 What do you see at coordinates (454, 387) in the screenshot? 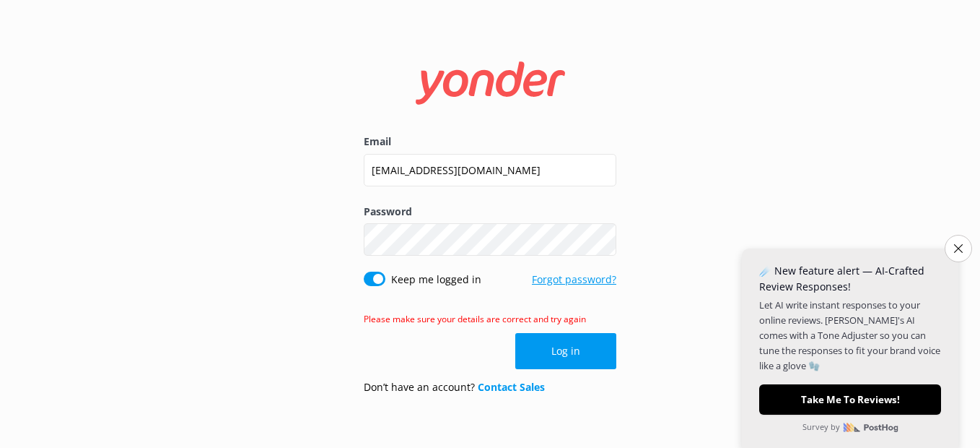
I see `p: Don’t have an account?` at bounding box center [454, 387].